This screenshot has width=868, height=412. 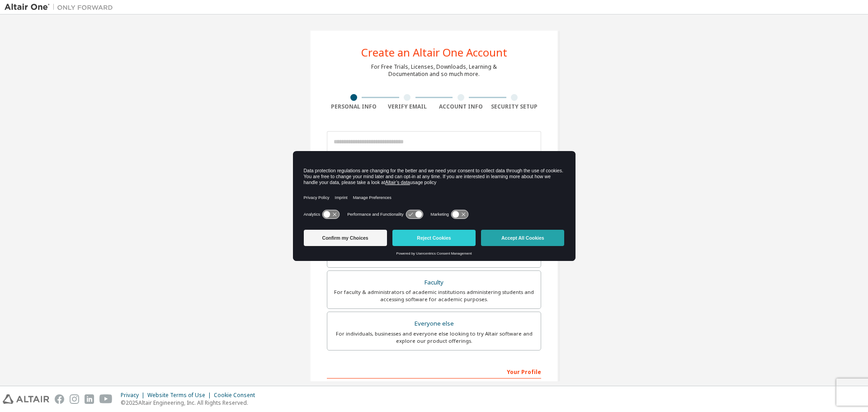 I want to click on div: Account Info, so click(x=460, y=107).